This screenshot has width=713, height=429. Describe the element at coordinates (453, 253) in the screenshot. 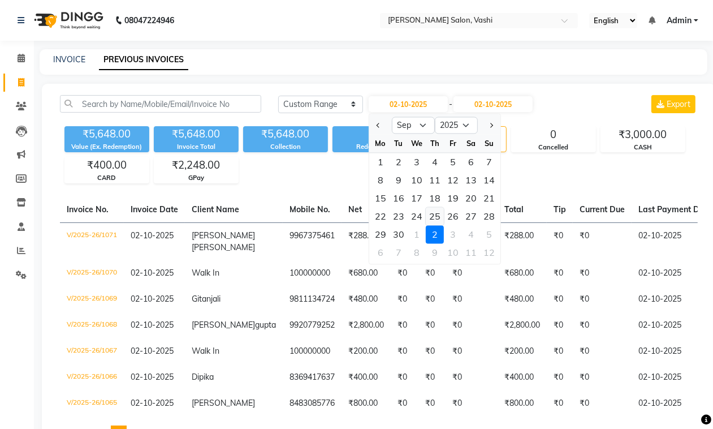

I see `div: 10` at that location.